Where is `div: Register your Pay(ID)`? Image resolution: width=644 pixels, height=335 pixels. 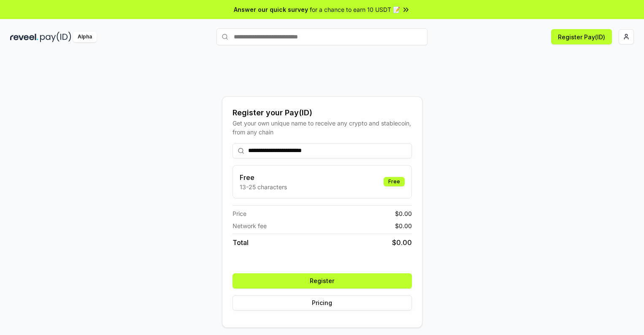 div: Register your Pay(ID) is located at coordinates (322, 113).